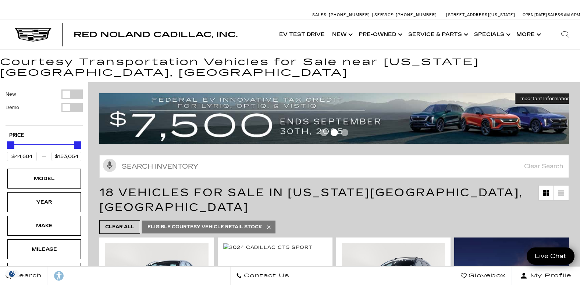  I want to click on a: Contact Us, so click(263, 276).